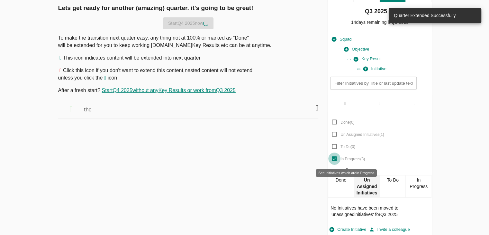  I want to click on span: Create Initiative, so click(348, 229).